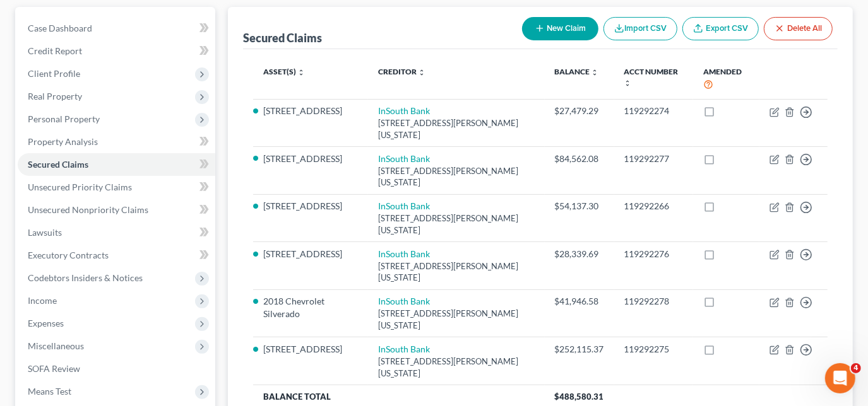  I want to click on span: Credit Report, so click(55, 50).